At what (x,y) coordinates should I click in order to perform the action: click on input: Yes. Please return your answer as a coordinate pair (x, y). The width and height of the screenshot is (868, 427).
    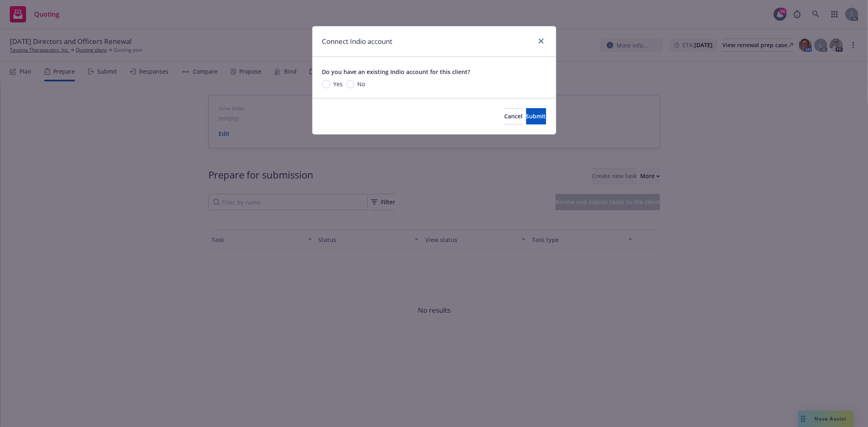
    Looking at the image, I should click on (327, 84).